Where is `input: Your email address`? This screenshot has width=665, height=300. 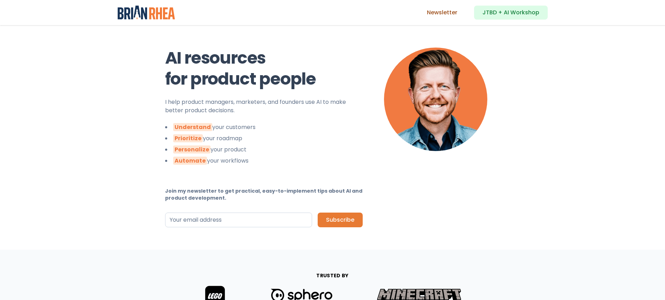
input: Your email address is located at coordinates (239, 220).